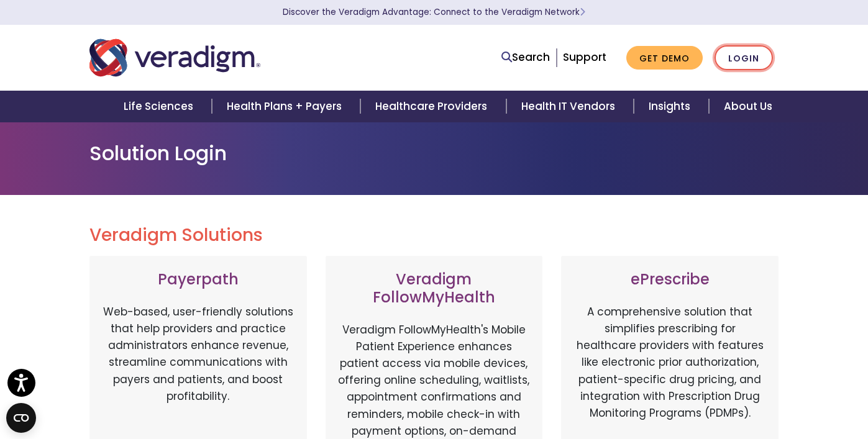  What do you see at coordinates (198, 279) in the screenshot?
I see `h3: Payerpath` at bounding box center [198, 279].